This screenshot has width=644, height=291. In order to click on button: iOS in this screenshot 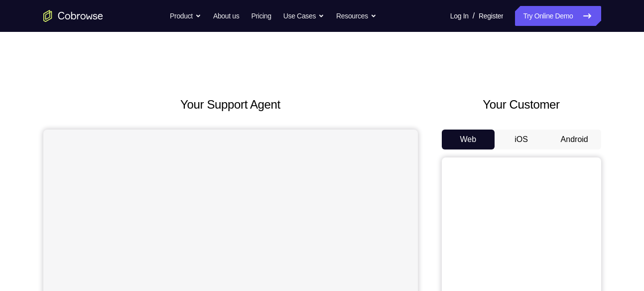, I will do `click(521, 140)`.